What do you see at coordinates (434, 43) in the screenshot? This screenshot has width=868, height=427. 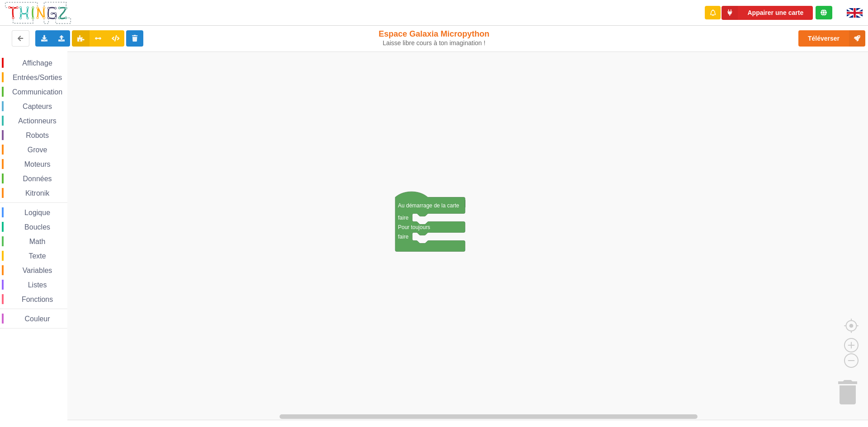 I see `div: Laisse libre cours à ton imagination !` at bounding box center [434, 43].